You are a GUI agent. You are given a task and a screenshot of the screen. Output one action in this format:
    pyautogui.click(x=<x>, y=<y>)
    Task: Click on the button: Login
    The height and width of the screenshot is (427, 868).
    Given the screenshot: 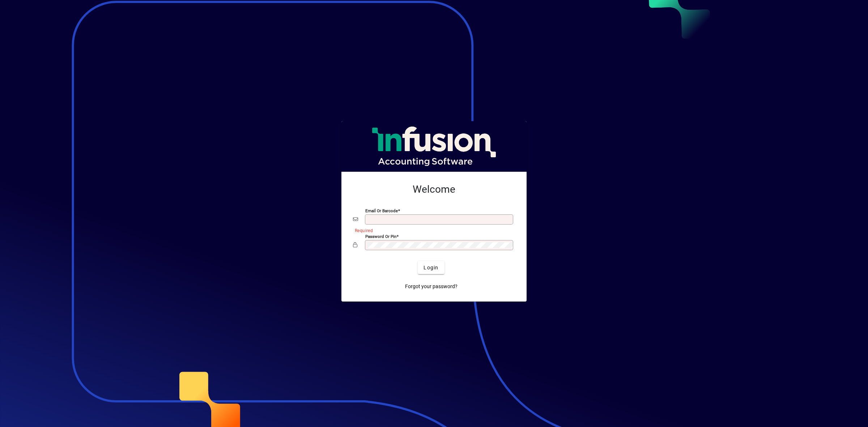 What is the action you would take?
    pyautogui.click(x=431, y=267)
    